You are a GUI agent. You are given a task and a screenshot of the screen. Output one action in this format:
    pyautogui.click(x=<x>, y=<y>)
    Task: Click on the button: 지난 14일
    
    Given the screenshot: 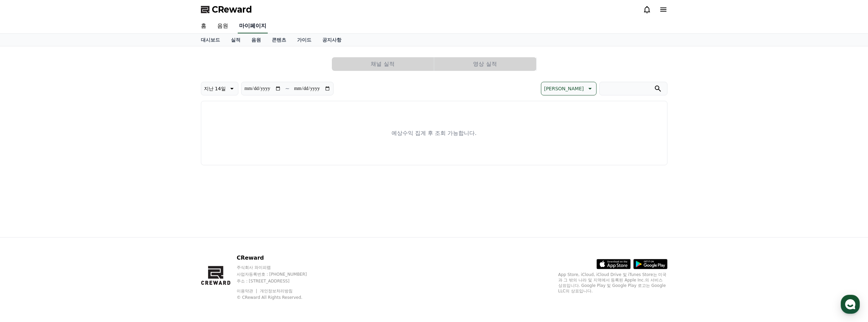 What is the action you would take?
    pyautogui.click(x=219, y=88)
    